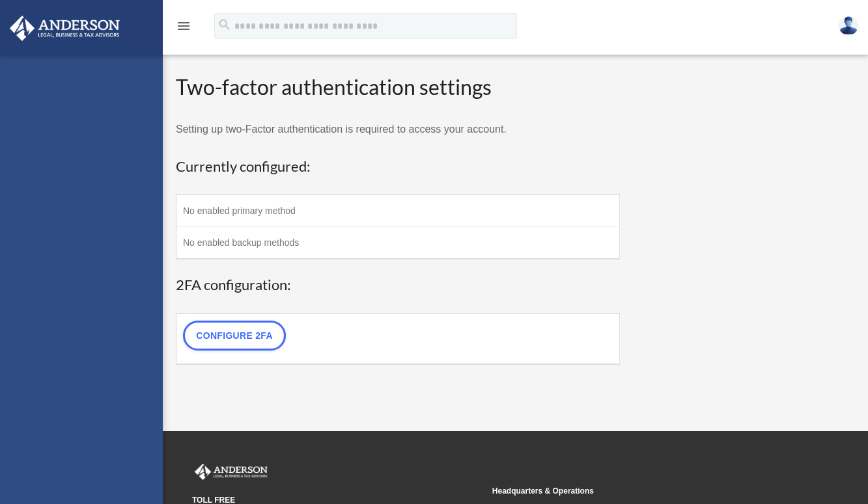 This screenshot has height=504, width=868. What do you see at coordinates (184, 28) in the screenshot?
I see `a: menu` at bounding box center [184, 28].